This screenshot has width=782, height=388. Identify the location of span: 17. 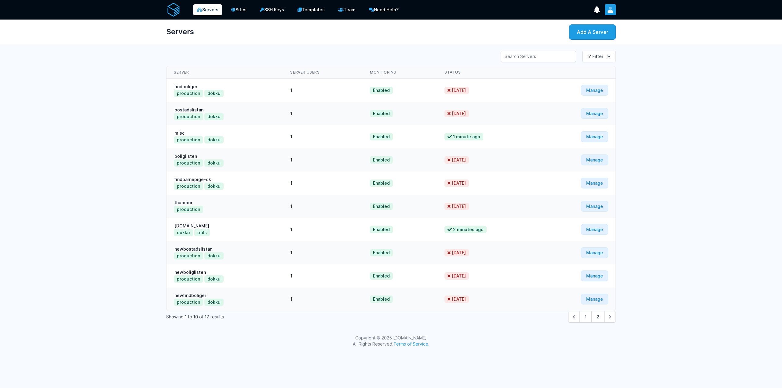
(207, 317).